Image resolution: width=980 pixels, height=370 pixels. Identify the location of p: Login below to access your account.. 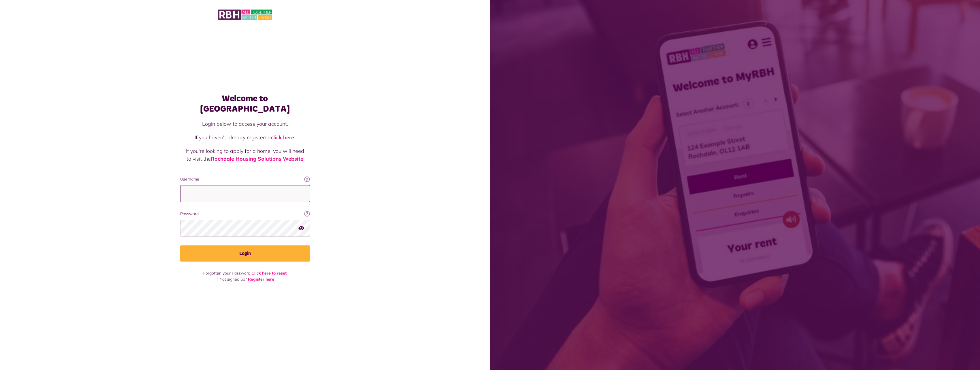
(245, 123).